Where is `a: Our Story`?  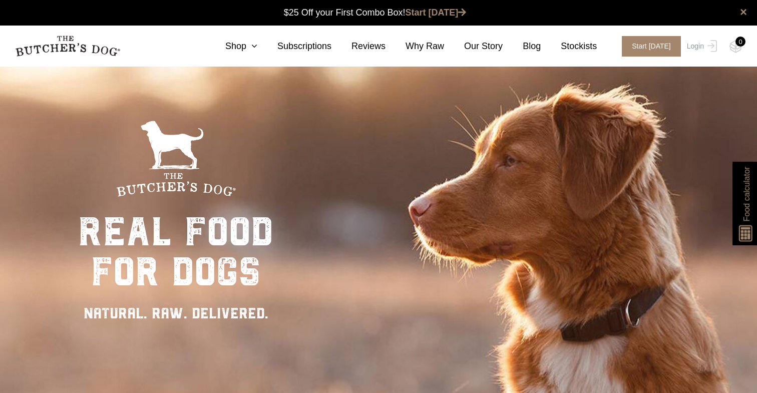
a: Our Story is located at coordinates (473, 46).